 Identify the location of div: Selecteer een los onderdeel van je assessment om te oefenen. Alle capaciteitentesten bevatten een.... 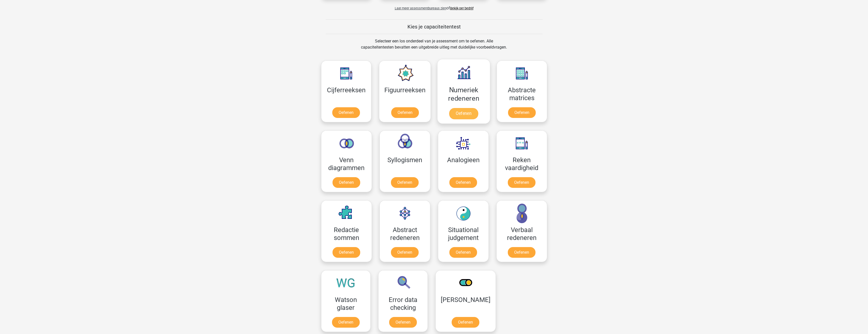
(434, 47).